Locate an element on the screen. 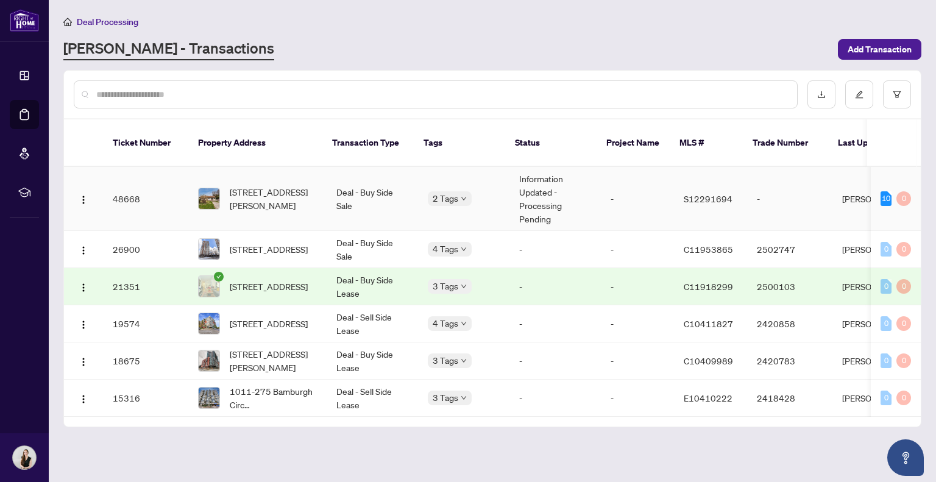  button: Add Transaction is located at coordinates (879, 49).